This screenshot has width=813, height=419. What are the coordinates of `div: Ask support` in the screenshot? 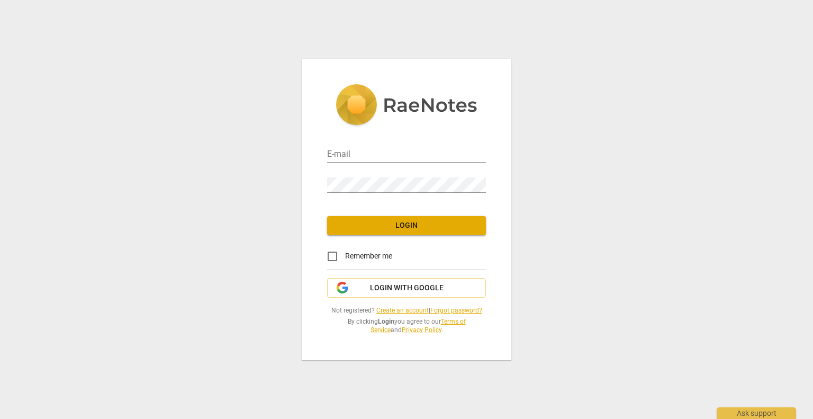 It's located at (757, 413).